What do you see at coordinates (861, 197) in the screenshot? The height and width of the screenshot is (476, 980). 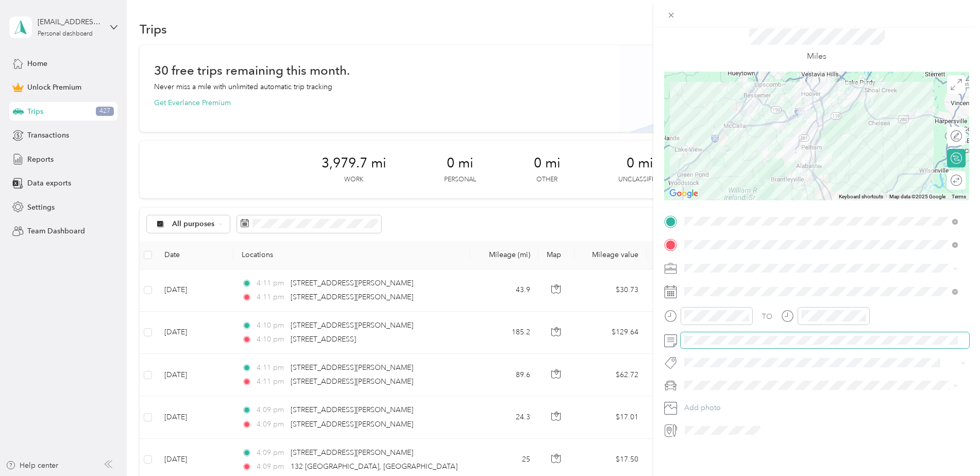 I see `button: Keyboard shortcuts` at bounding box center [861, 197].